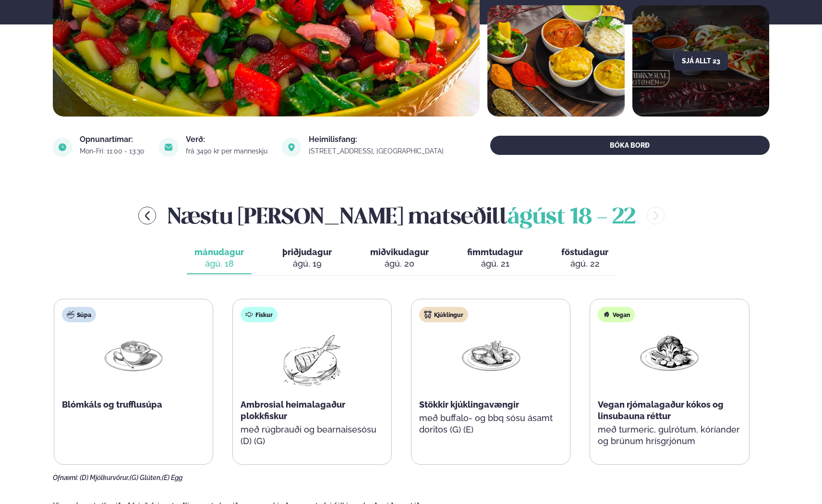 This screenshot has height=504, width=822. Describe the element at coordinates (228, 151) in the screenshot. I see `div: frá 3490 kr per manneskju` at that location.